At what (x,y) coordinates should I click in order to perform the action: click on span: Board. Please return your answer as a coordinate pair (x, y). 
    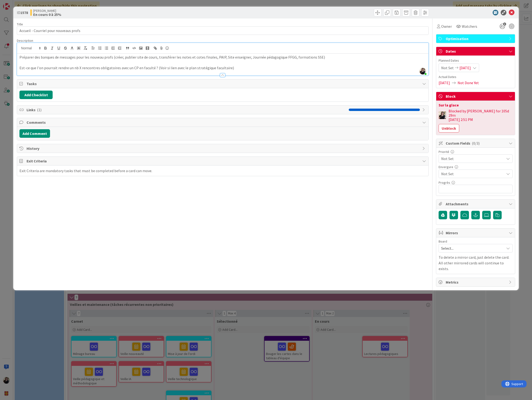
    Looking at the image, I should click on (443, 241).